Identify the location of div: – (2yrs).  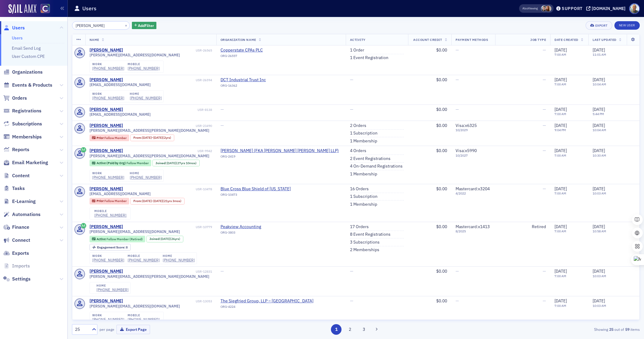
(157, 138).